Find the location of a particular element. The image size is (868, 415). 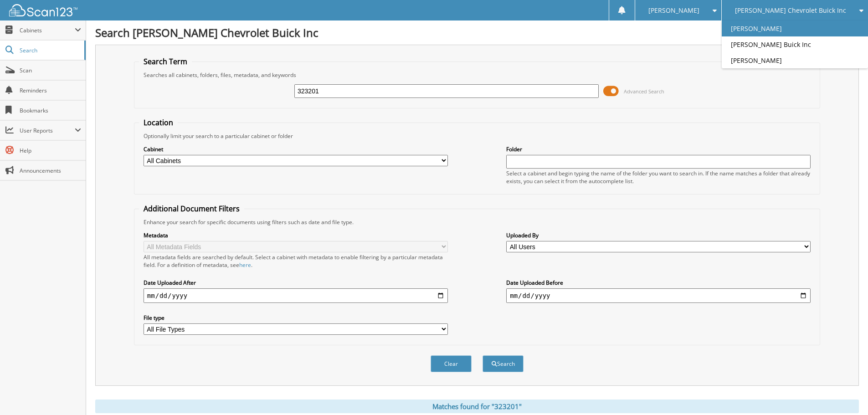

label: Cabinet is located at coordinates (296, 149).